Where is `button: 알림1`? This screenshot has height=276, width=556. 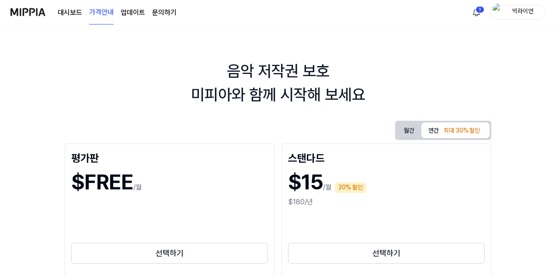 button: 알림1 is located at coordinates (477, 12).